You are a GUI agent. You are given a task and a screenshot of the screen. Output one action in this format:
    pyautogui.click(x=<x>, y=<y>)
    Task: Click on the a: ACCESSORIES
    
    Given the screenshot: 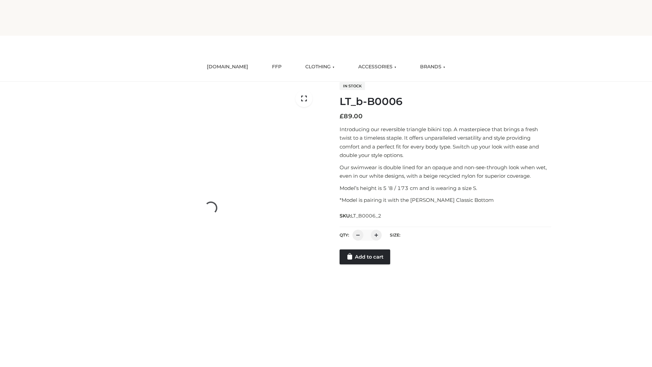 What is the action you would take?
    pyautogui.click(x=377, y=67)
    